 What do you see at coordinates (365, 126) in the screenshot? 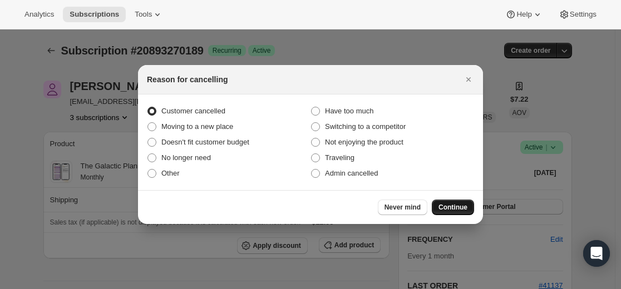
I see `span: Switching to a competitor` at bounding box center [365, 126].